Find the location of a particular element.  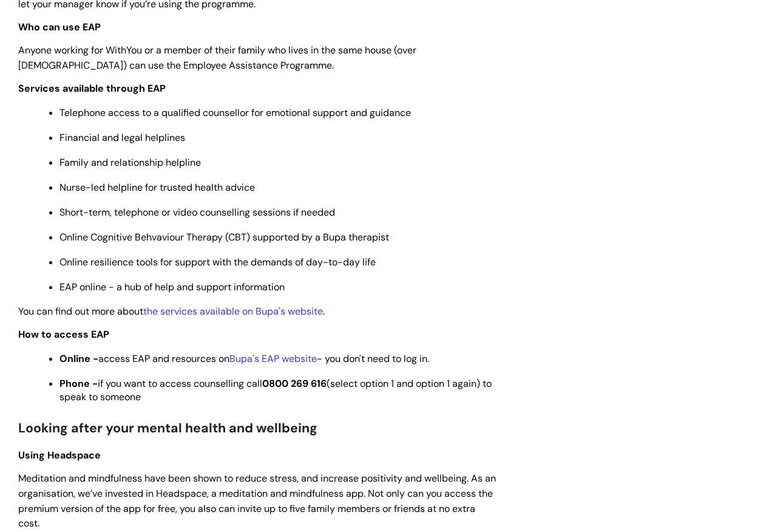

span: Anyone working for WithYou or a member of their family who lives in the same house (over [DEMOGRA... is located at coordinates (218, 58).